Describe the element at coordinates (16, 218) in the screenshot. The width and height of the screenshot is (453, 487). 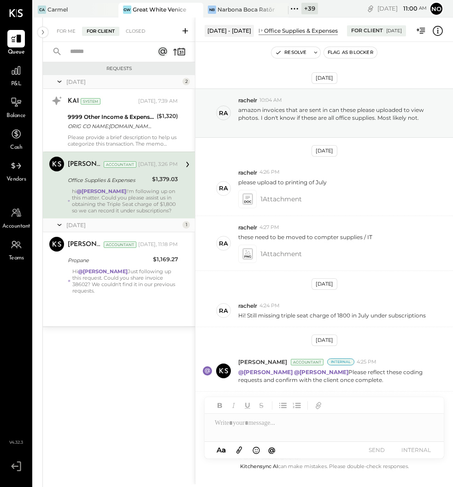
I see `a: Accountant` at that location.